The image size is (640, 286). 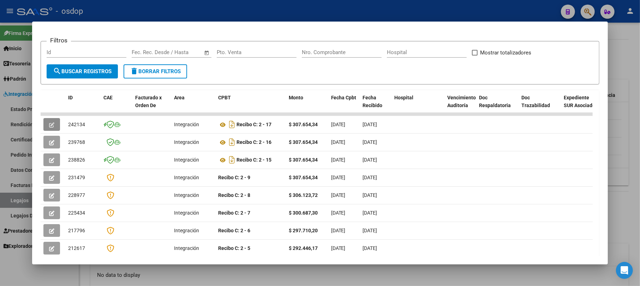 What do you see at coordinates (251, 106) in the screenshot?
I see `datatable-header-cell: CPBT` at bounding box center [251, 106].